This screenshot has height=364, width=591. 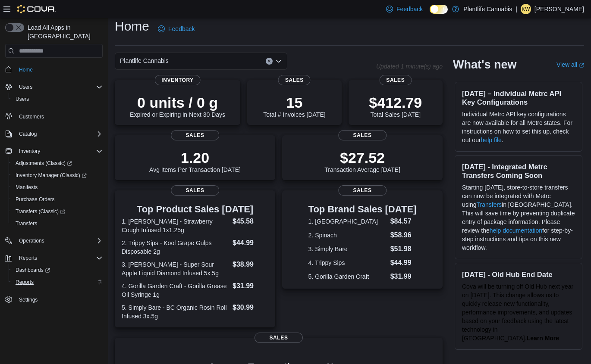 I want to click on a: help file, so click(x=491, y=140).